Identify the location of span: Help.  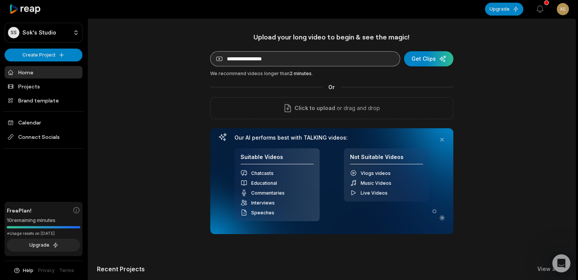
(28, 271).